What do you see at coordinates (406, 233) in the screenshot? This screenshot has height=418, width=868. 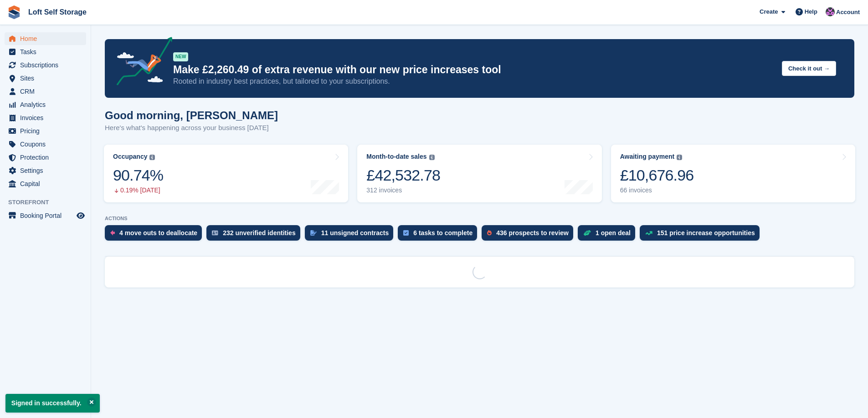 I see `img: task-75834270c22a3079a89374b754ae025e5fb1db73e45f91037f5363f120a921f8.svg` at bounding box center [406, 233].